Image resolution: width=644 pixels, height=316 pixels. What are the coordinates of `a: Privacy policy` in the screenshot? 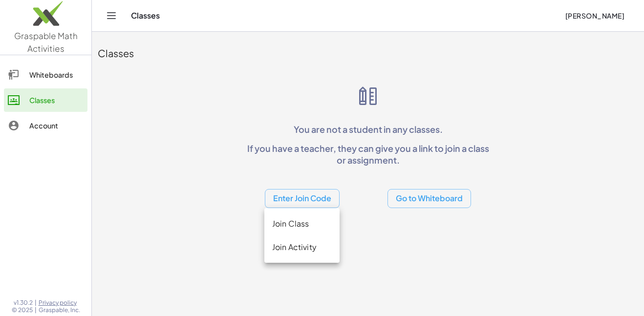 It's located at (59, 303).